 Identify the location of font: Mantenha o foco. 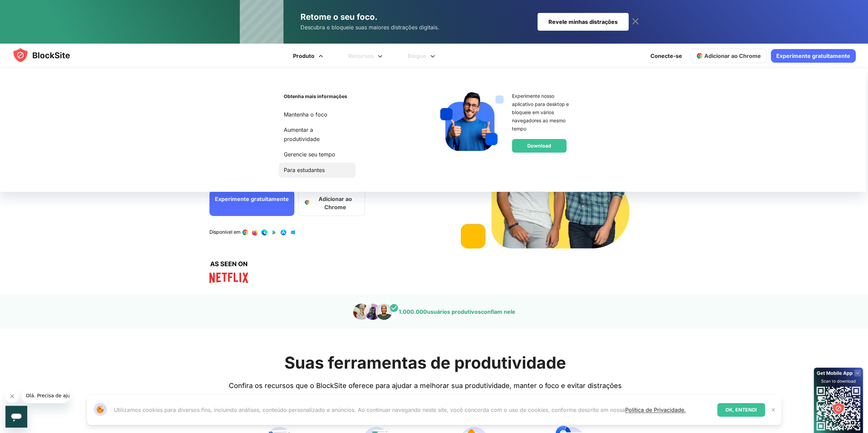
(305, 115).